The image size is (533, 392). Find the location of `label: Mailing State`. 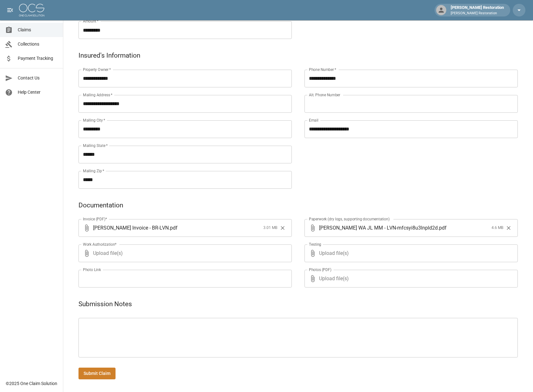

label: Mailing State is located at coordinates (96, 145).